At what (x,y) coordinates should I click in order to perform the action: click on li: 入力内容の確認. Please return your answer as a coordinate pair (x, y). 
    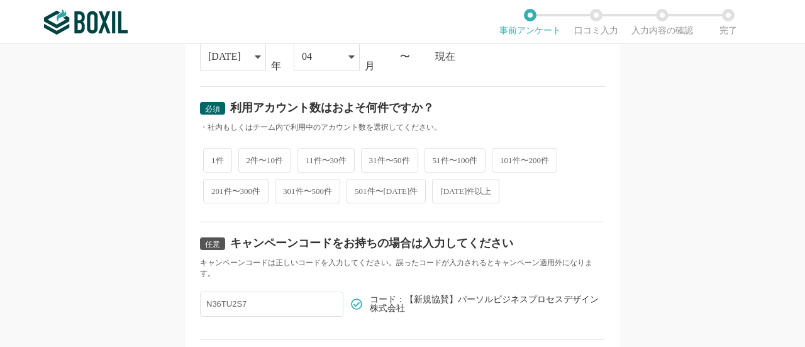
    Looking at the image, I should click on (662, 22).